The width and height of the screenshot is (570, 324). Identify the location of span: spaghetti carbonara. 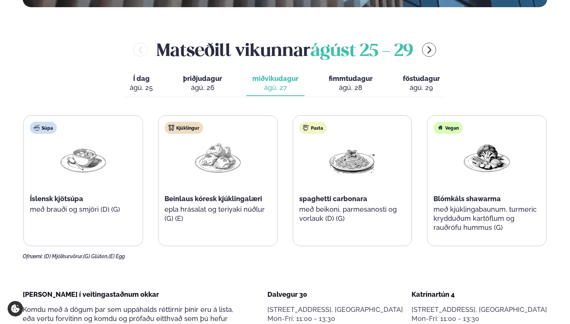
(333, 198).